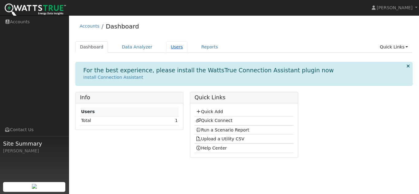 The image size is (419, 194). Describe the element at coordinates (113, 77) in the screenshot. I see `a: Install Connection Assistant` at that location.